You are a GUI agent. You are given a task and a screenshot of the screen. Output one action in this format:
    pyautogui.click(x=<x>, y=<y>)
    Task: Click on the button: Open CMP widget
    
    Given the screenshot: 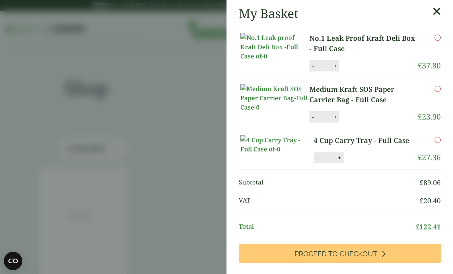 What is the action you would take?
    pyautogui.click(x=13, y=261)
    